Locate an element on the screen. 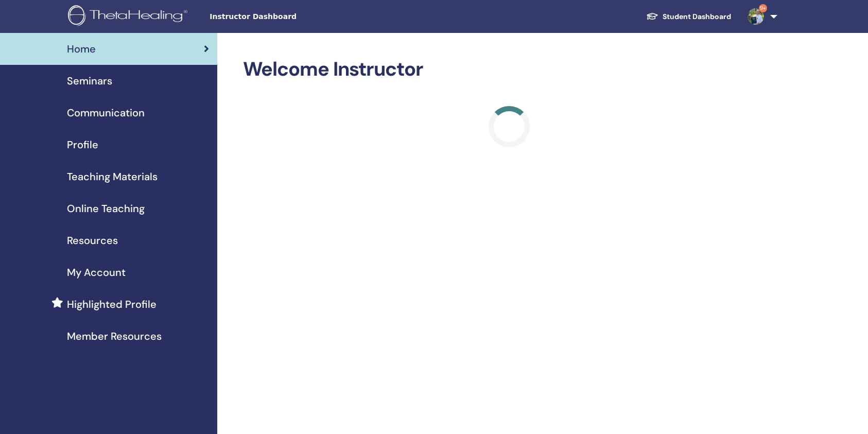 This screenshot has height=434, width=868. span: Teaching Materials is located at coordinates (113, 176).